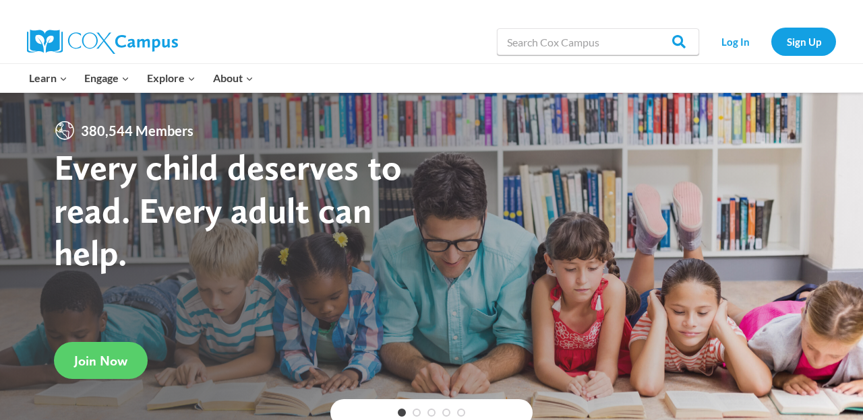  What do you see at coordinates (171, 78) in the screenshot?
I see `span: Explore` at bounding box center [171, 78].